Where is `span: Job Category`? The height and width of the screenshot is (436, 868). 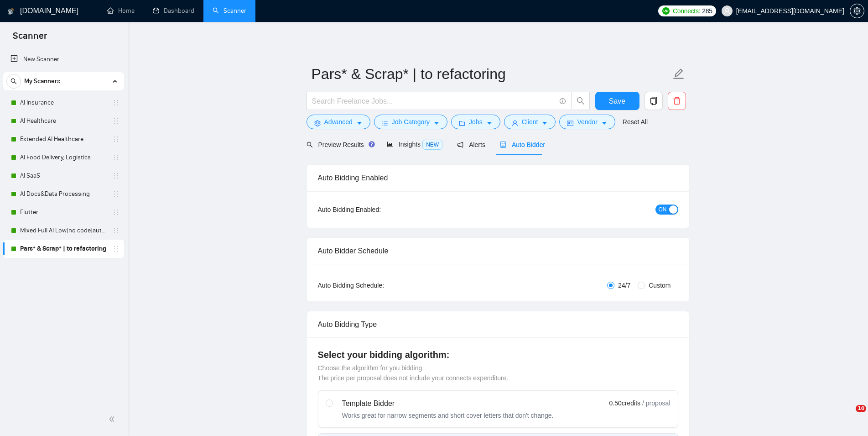
span: Job Category is located at coordinates (410, 122).